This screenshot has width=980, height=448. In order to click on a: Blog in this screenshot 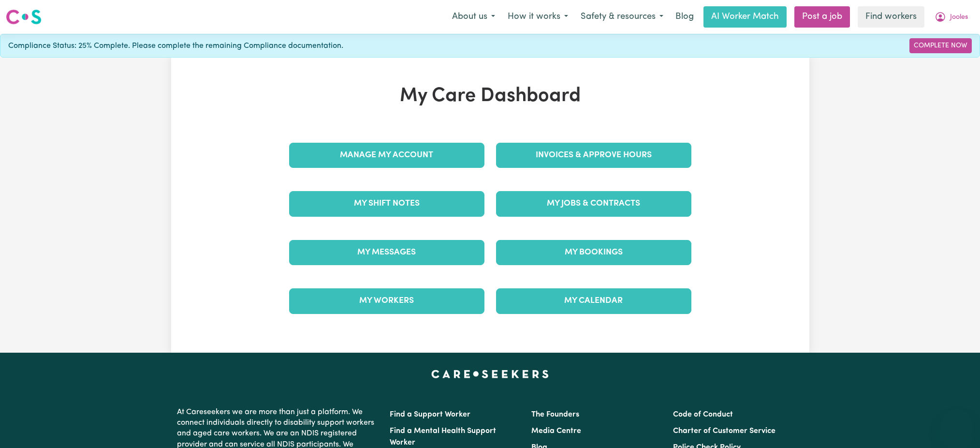, I will do `click(684, 17)`.